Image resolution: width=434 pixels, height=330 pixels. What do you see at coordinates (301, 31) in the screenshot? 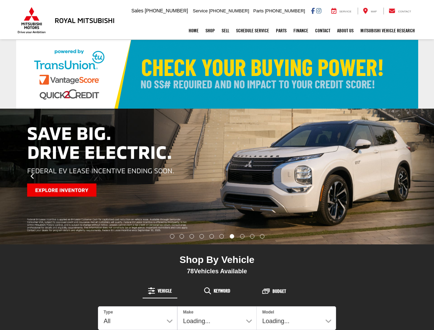
I see `a: Finance` at bounding box center [301, 31].